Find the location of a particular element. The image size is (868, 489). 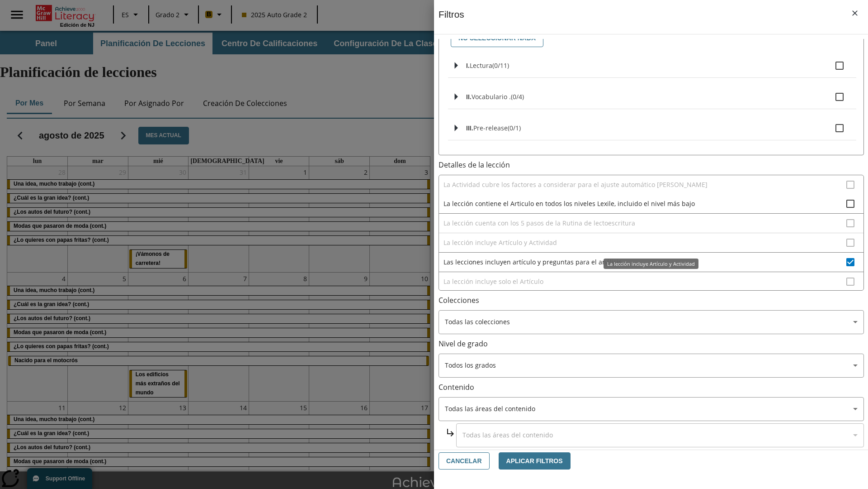

div: Seleccione los Grados is located at coordinates (651, 365).